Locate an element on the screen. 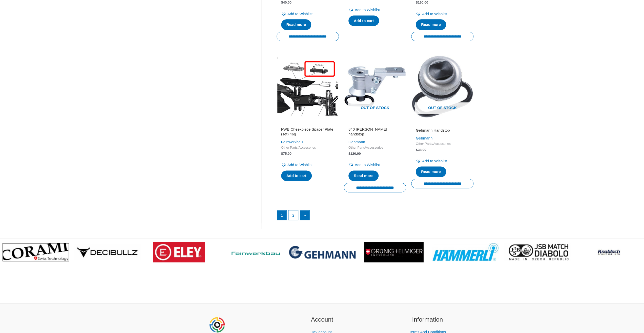 This screenshot has height=333, width=644. a: Page 2 is located at coordinates (293, 215).